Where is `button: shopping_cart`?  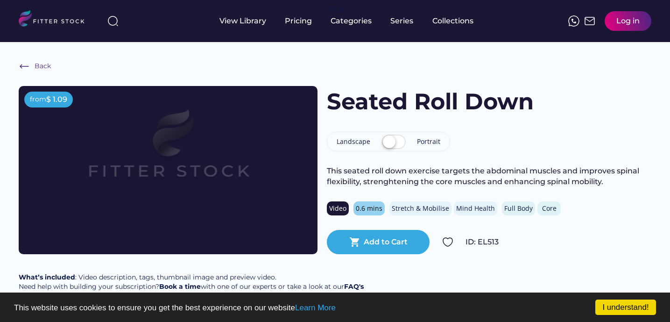
button: shopping_cart is located at coordinates (355, 242).